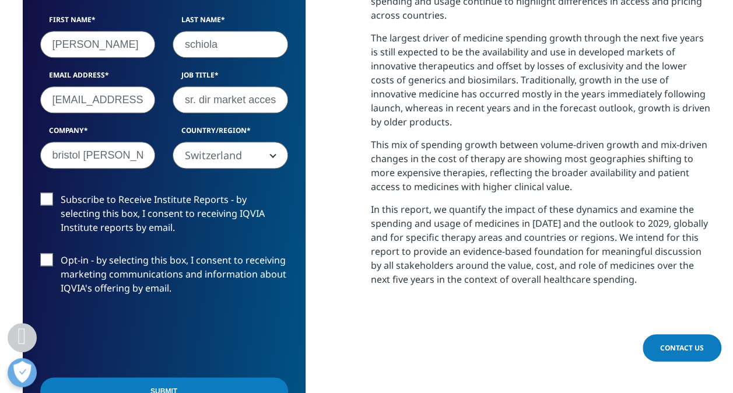 The height and width of the screenshot is (393, 733). I want to click on a: Contact Us, so click(682, 348).